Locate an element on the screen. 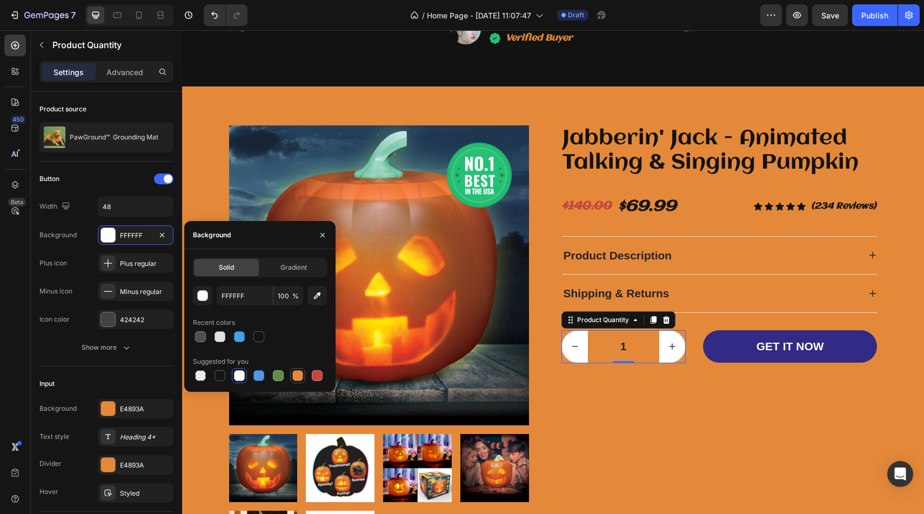 This screenshot has height=514, width=924. div: Minus icon is located at coordinates (56, 291).